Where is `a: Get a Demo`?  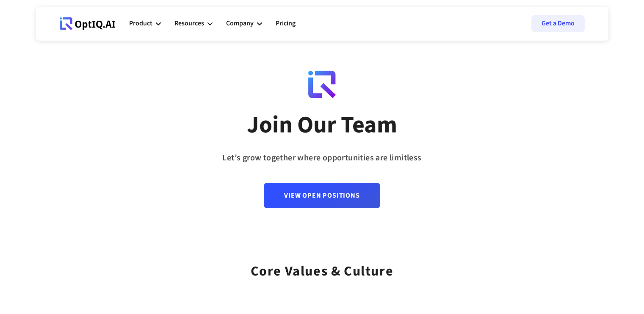 a: Get a Demo is located at coordinates (558, 24).